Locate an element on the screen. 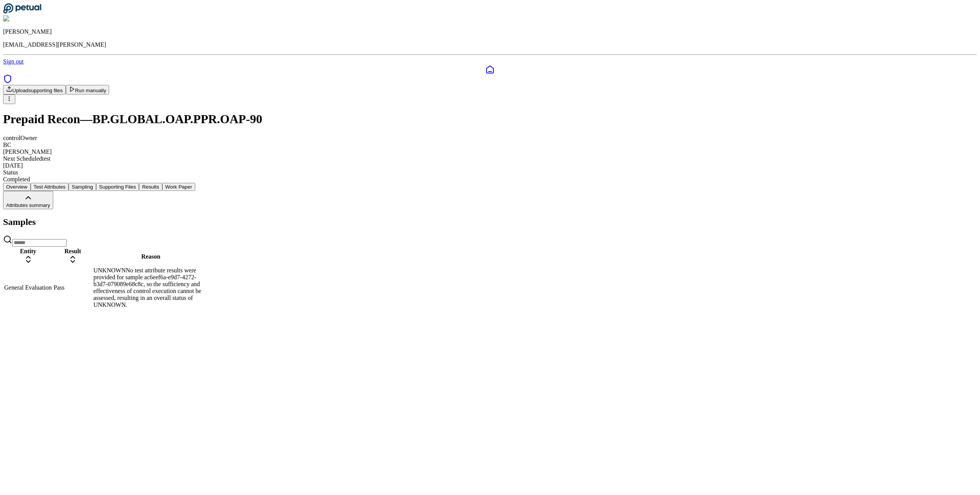 Image resolution: width=980 pixels, height=495 pixels. span: Attributes summary is located at coordinates (28, 205).